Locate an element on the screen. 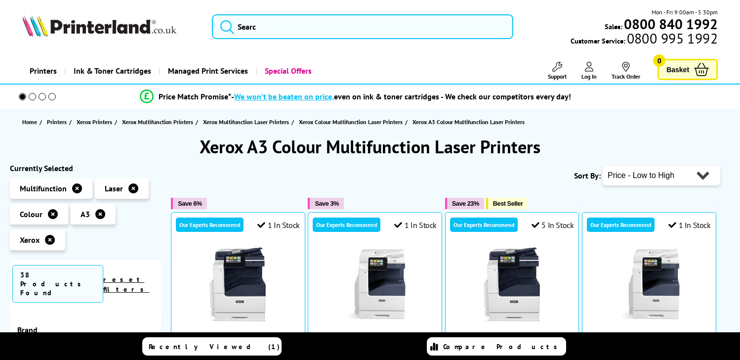 Image resolution: width=740 pixels, height=360 pixels. h1: Xerox A3 Colour Multifunction Laser Printers is located at coordinates (370, 146).